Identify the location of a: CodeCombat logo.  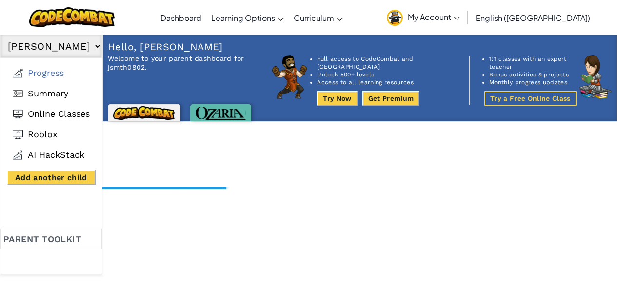
(72, 17).